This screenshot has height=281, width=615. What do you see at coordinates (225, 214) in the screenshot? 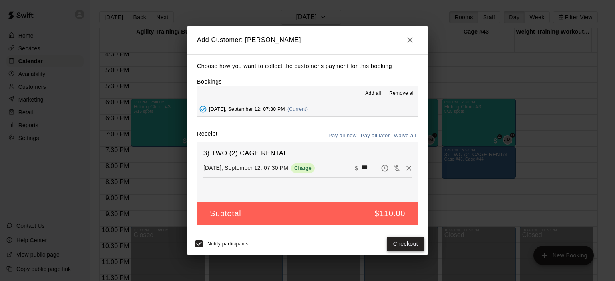
I see `h5: Subtotal` at bounding box center [225, 214].